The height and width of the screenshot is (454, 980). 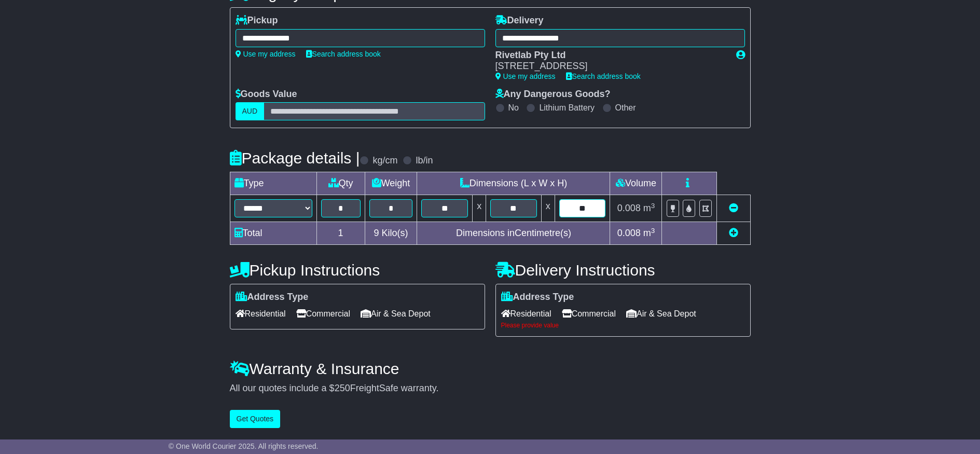 What do you see at coordinates (340, 183) in the screenshot?
I see `td: Qty` at bounding box center [340, 183].